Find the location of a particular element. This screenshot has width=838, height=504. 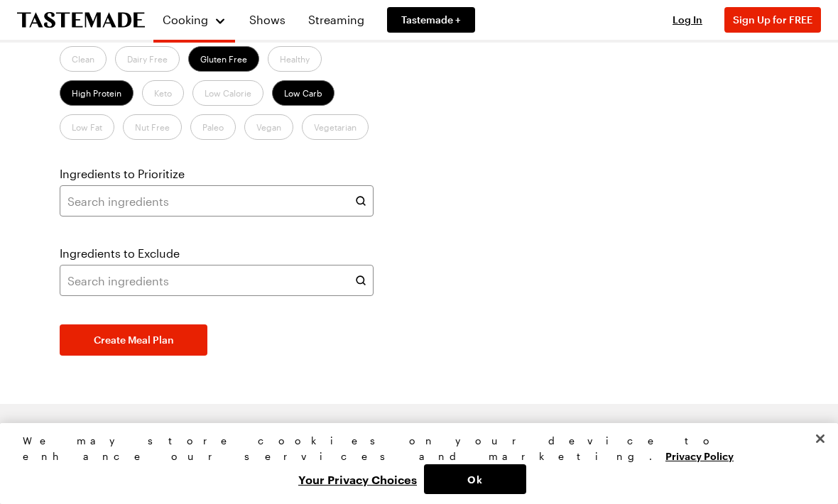

label: High Protein is located at coordinates (96, 93).